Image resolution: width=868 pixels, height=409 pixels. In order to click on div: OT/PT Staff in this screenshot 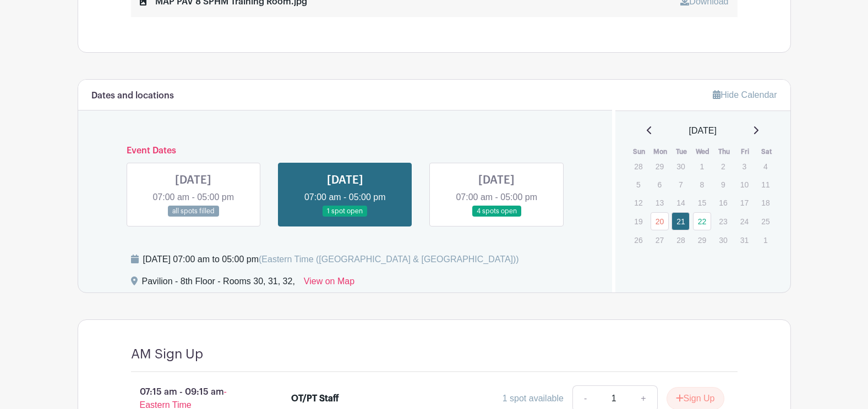, I will do `click(315, 398)`.